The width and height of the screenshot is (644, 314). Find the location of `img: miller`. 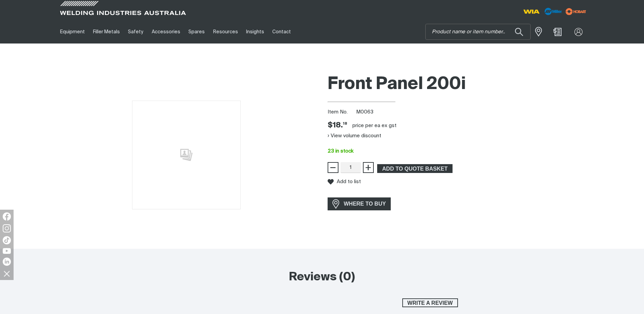

img: miller is located at coordinates (576, 12).